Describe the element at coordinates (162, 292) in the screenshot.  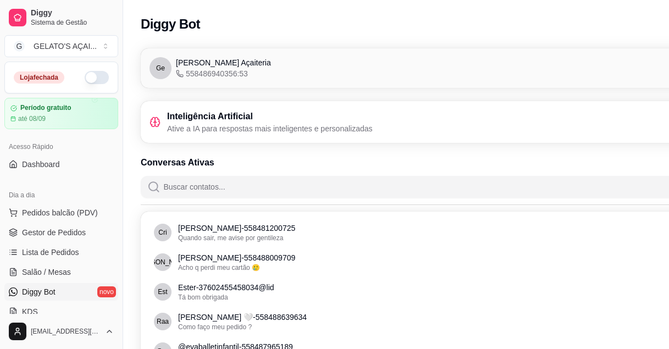
I see `span: Ester` at that location.